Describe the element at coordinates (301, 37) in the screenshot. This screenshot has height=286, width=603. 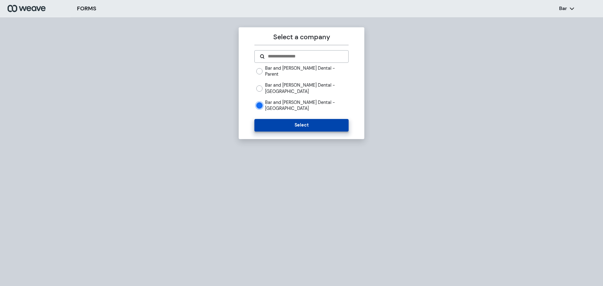
I see `p: Select a company` at that location.